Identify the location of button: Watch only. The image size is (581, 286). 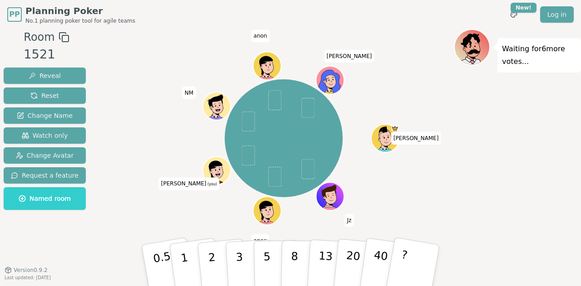
(44, 136).